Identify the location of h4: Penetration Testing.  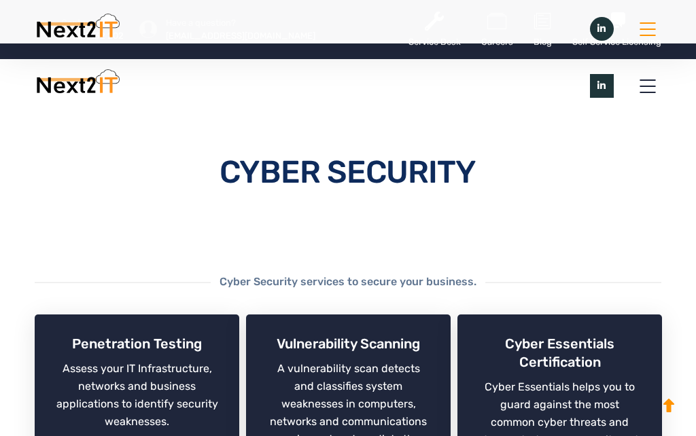
(137, 344).